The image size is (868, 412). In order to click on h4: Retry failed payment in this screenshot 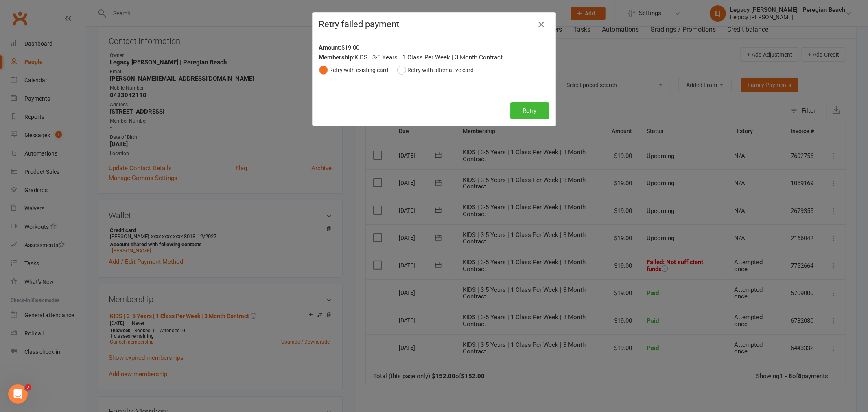, I will do `click(434, 24)`.